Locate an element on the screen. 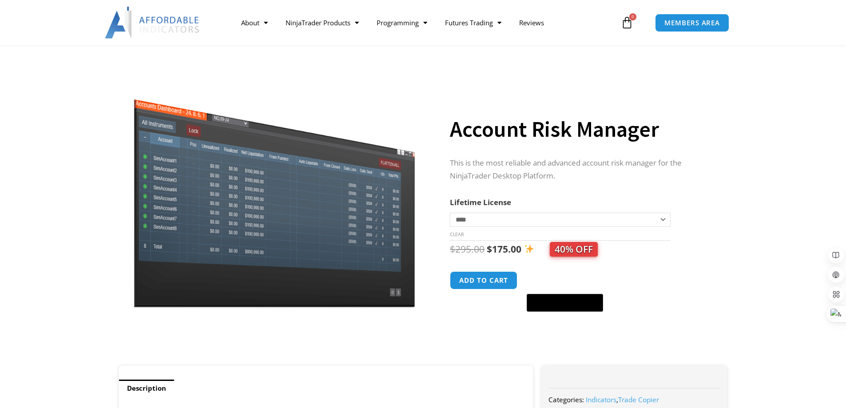 The image size is (846, 408). a: Description is located at coordinates (147, 388).